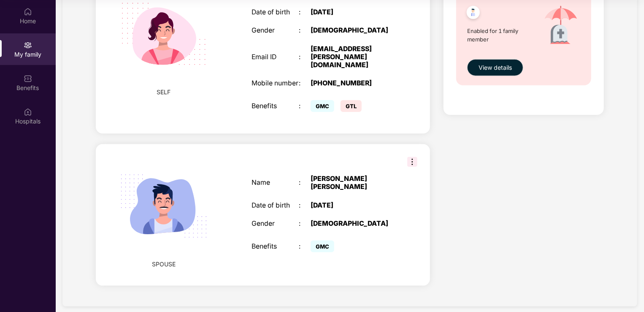 Image resolution: width=644 pixels, height=312 pixels. Describe the element at coordinates (501, 35) in the screenshot. I see `span: Enabled for 1 family member` at that location.